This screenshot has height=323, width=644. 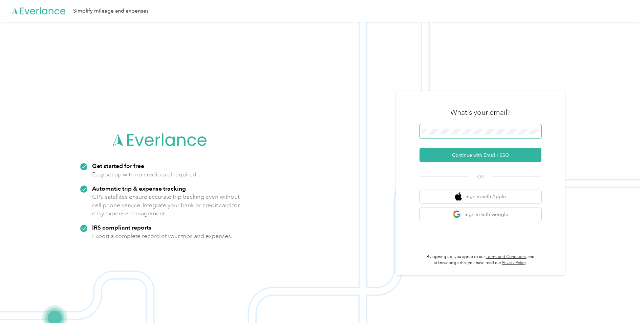 What do you see at coordinates (506, 257) in the screenshot?
I see `a: Terms and Conditions` at bounding box center [506, 257].